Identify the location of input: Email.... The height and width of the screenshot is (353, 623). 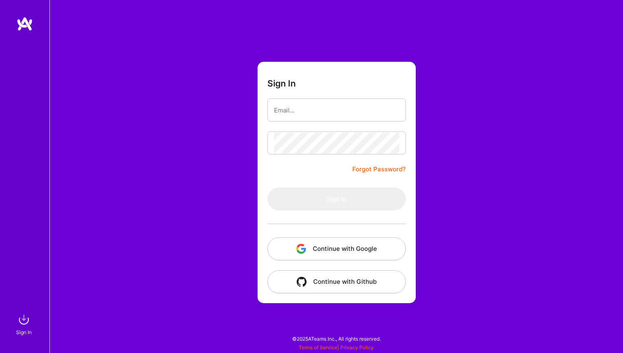
(337, 110).